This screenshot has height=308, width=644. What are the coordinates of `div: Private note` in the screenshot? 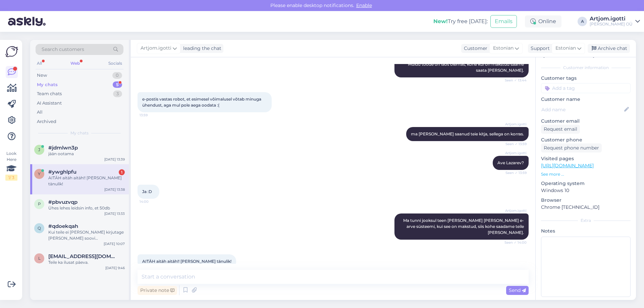 It's located at (157, 290).